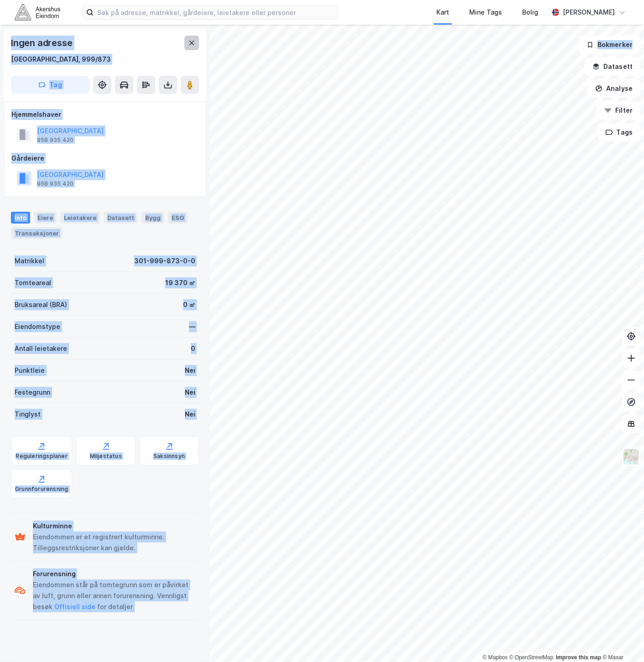 This screenshot has height=662, width=644. Describe the element at coordinates (114, 525) in the screenshot. I see `div: Kulturminne` at that location.